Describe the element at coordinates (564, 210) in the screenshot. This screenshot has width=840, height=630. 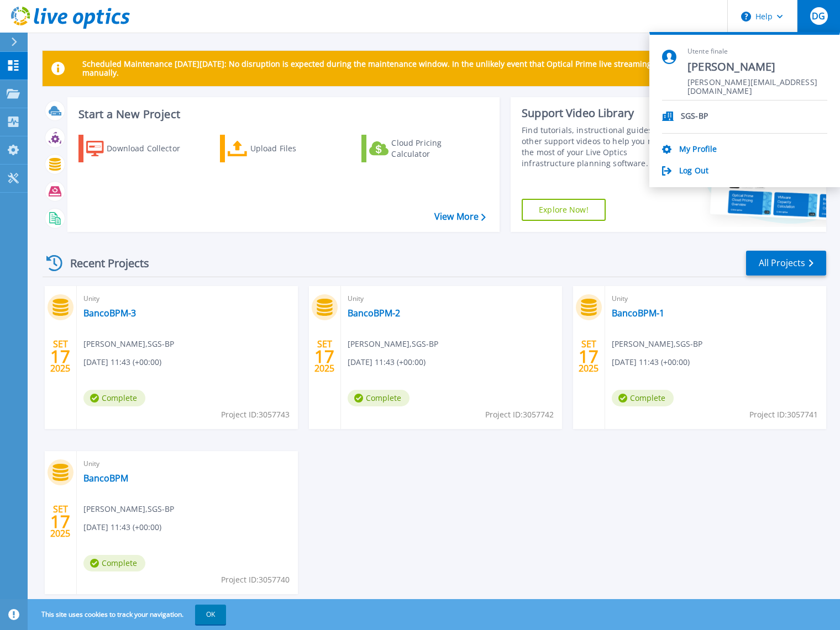
I see `a: Explore Now!` at that location.